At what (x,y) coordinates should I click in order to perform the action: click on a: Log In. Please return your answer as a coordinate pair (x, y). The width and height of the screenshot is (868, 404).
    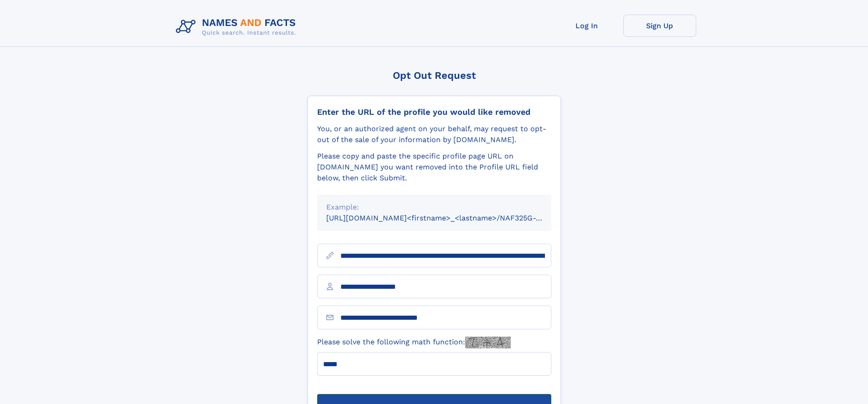
    Looking at the image, I should click on (587, 25).